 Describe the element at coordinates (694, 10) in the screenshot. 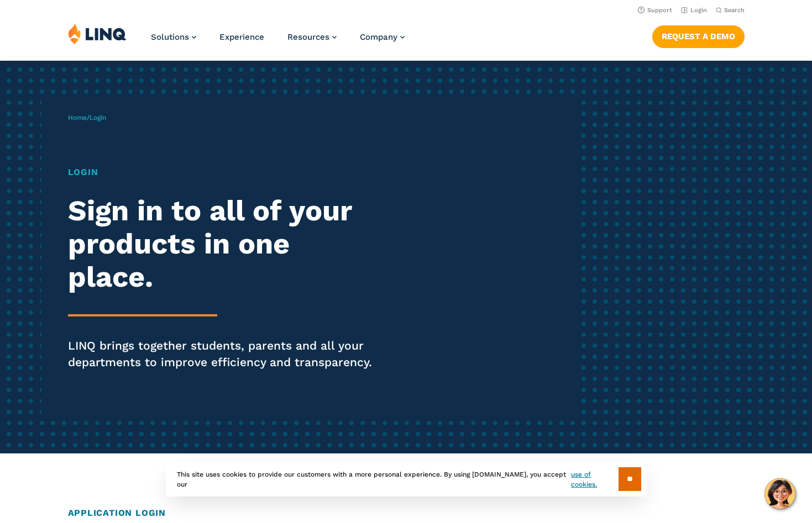

I see `a: Login` at that location.